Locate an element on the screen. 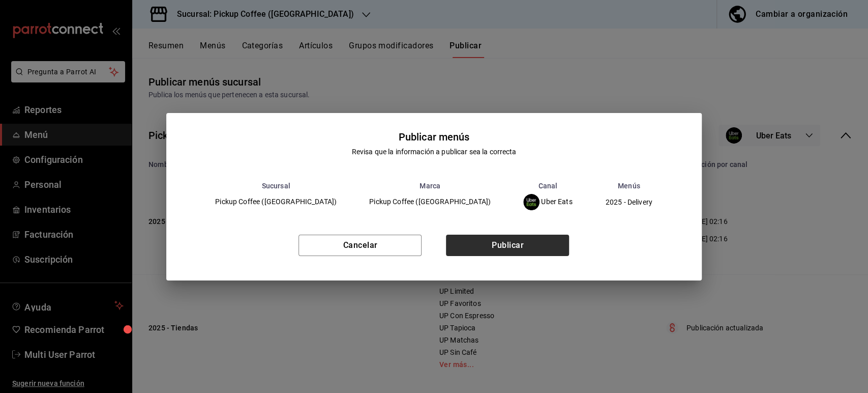 This screenshot has width=868, height=393. span: 2025 - Delivery is located at coordinates (629, 202).